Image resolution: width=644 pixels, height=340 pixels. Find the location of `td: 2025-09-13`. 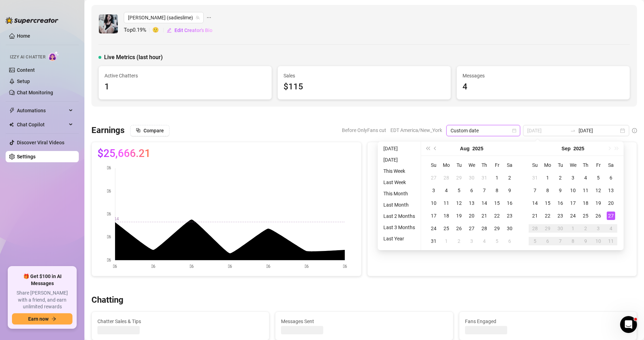

td: 2025-09-13 is located at coordinates (611, 190).